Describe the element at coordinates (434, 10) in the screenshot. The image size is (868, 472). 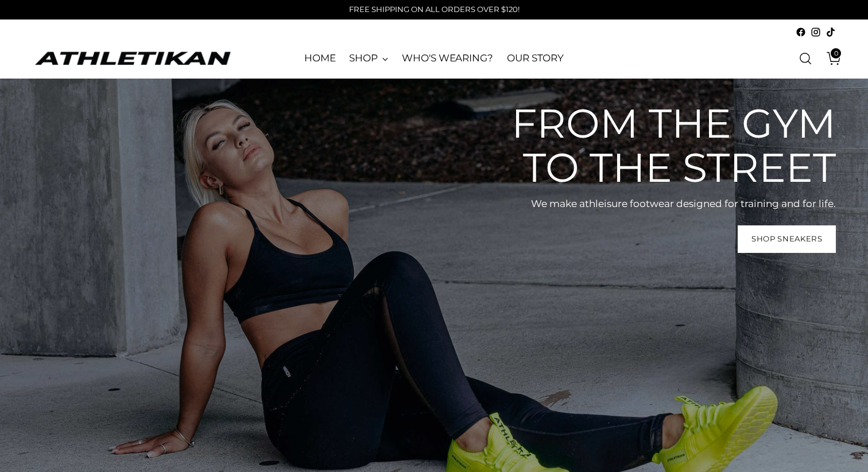
I see `p: FREE SHIPPING ON ALL ORDERS OVER $120!` at that location.